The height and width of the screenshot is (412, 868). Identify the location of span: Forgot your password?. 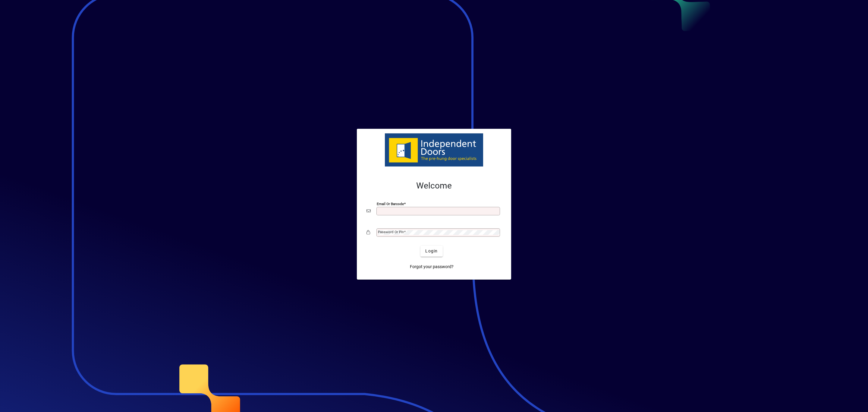
(432, 267).